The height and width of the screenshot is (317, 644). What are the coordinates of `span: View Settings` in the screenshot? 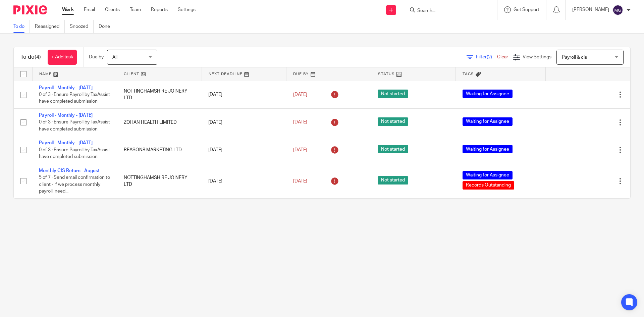 It's located at (537, 57).